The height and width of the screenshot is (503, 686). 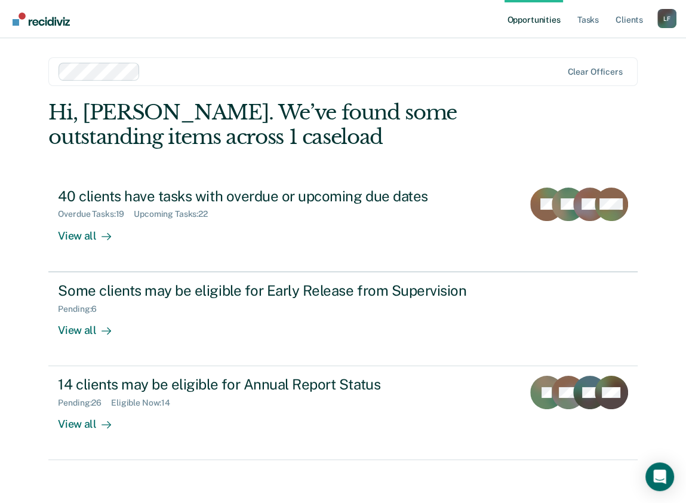 What do you see at coordinates (268, 290) in the screenshot?
I see `div: Some clients may be eligible for Early Release from Supervision` at bounding box center [268, 290].